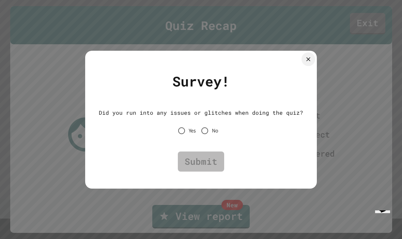 This screenshot has width=402, height=239. I want to click on span: Yes, so click(192, 131).